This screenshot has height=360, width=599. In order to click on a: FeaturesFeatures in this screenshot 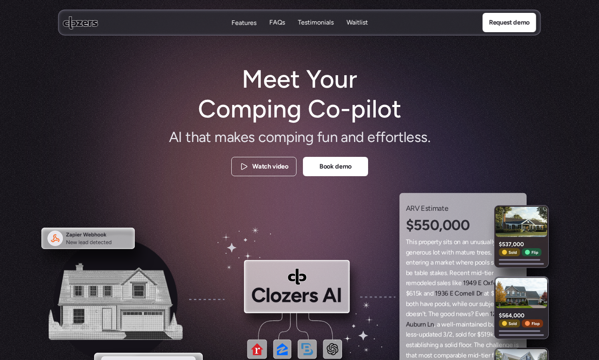, I will do `click(244, 23)`.